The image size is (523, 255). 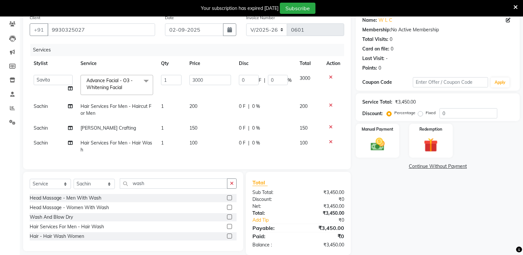 What do you see at coordinates (169, 18) in the screenshot?
I see `label: Date` at bounding box center [169, 18].